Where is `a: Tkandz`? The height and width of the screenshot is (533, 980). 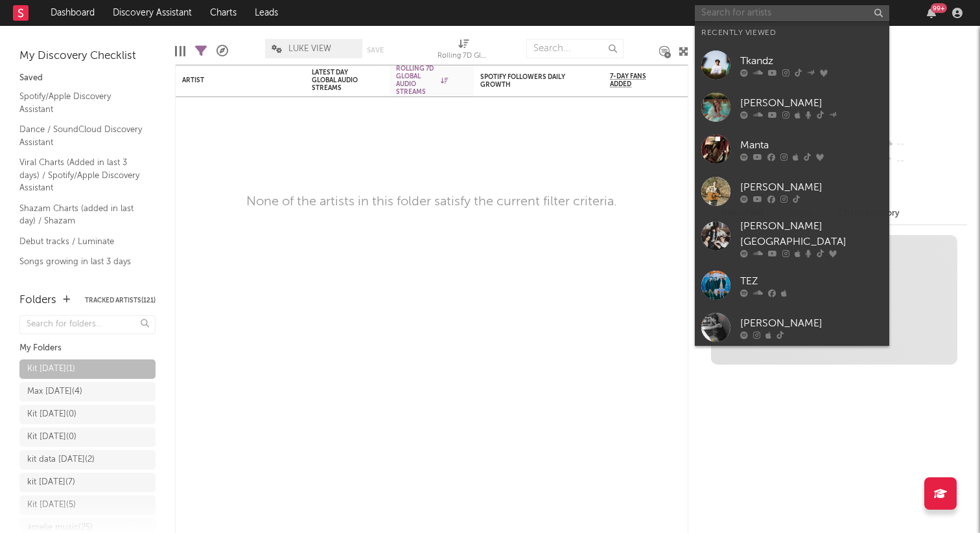 a: Tkandz is located at coordinates (792, 64).